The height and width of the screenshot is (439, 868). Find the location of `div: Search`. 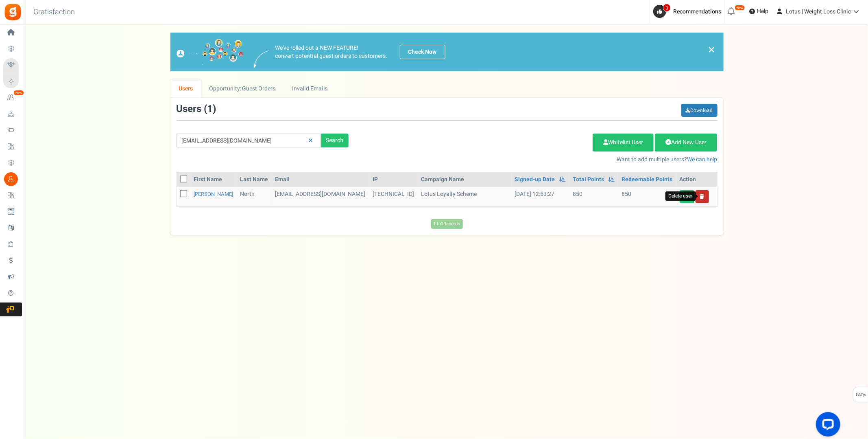

div: Search is located at coordinates (335, 141).